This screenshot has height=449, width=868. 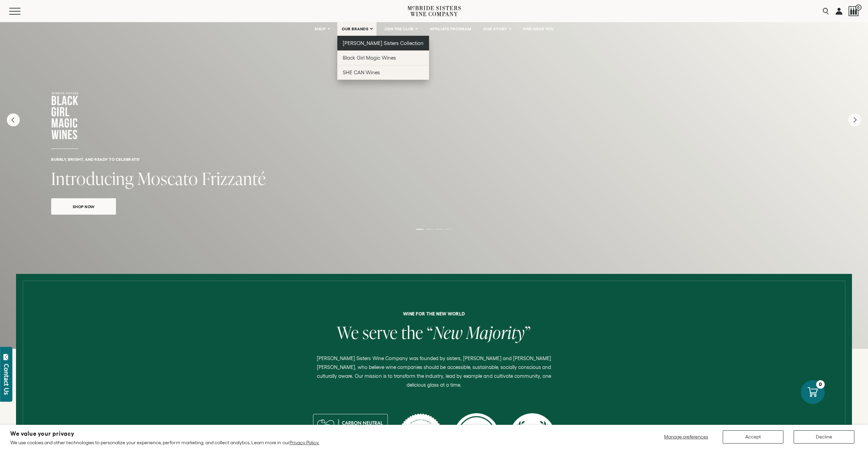 I want to click on span: 0, so click(x=858, y=7).